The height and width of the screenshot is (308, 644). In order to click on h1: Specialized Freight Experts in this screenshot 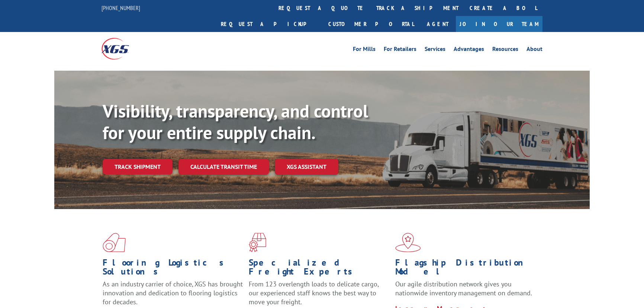, I will do `click(319, 269)`.